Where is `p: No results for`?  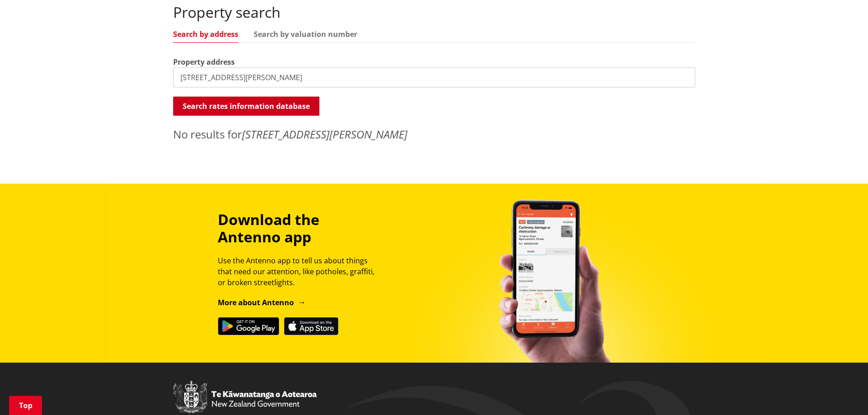
p: No results for is located at coordinates (434, 134).